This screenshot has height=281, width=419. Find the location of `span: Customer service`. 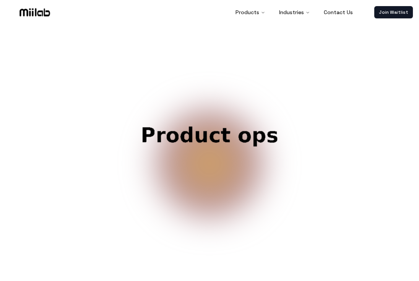

span: Customer service is located at coordinates (210, 135).